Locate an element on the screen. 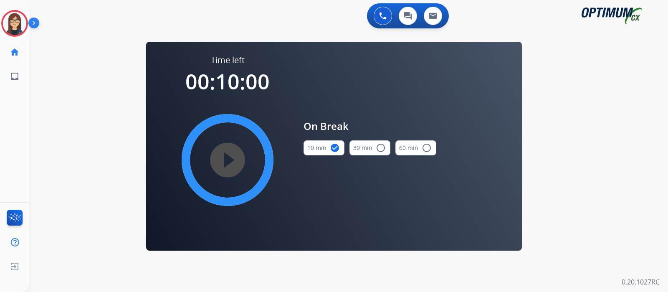 This screenshot has width=668, height=292. mat-icon: inbox is located at coordinates (15, 76).